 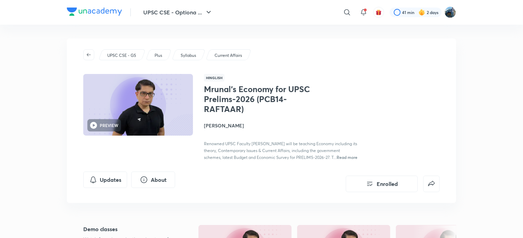 What do you see at coordinates (105, 180) in the screenshot?
I see `button: Updates` at bounding box center [105, 180].